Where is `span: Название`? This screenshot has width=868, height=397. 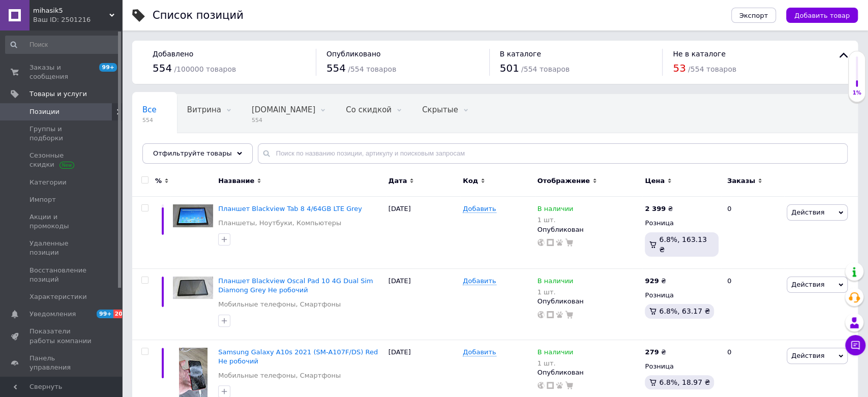
span: Название is located at coordinates (236, 181).